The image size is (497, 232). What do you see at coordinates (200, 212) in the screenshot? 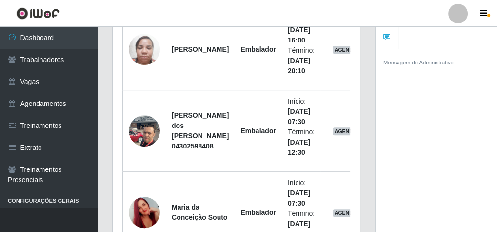
I see `strong: Maria da Conceição Souto` at bounding box center [200, 212].